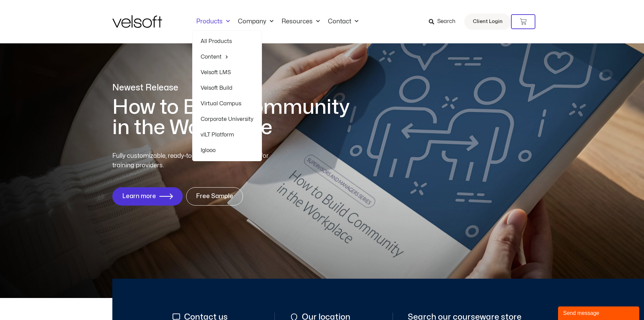 The width and height of the screenshot is (644, 320). What do you see at coordinates (447, 21) in the screenshot?
I see `span: Search` at bounding box center [447, 21].